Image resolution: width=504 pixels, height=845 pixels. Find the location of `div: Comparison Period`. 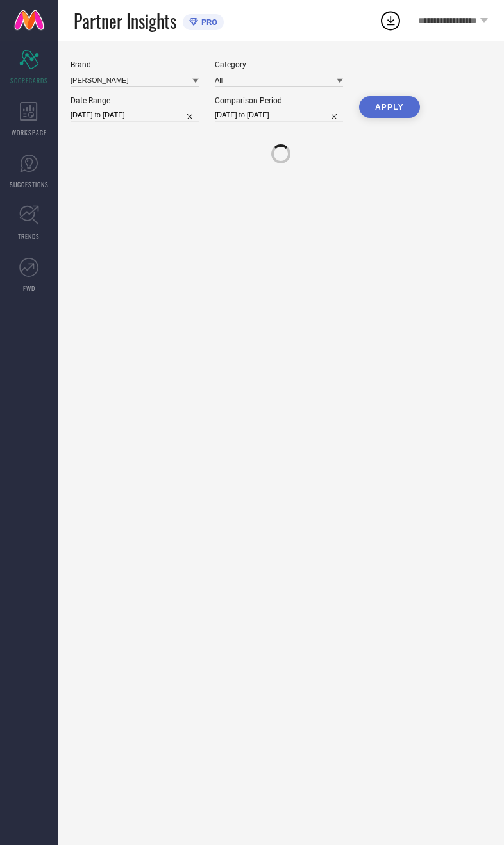

div: Comparison Period is located at coordinates (279, 101).